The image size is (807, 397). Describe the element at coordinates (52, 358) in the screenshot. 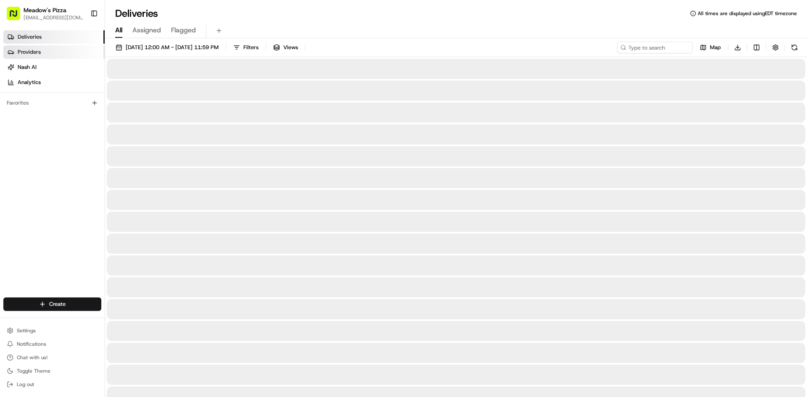

I see `button: Chat with us!` at that location.